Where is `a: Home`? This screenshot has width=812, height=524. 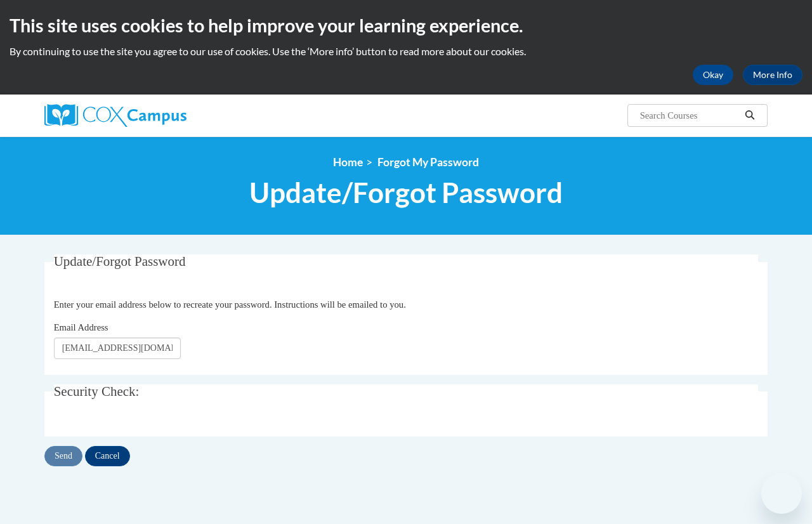 a: Home is located at coordinates (348, 162).